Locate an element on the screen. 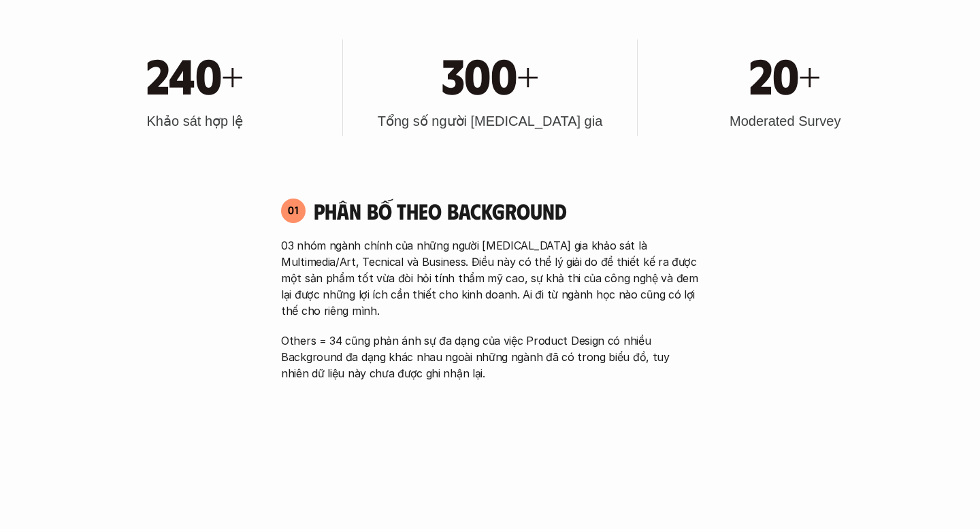 The width and height of the screenshot is (980, 529). h1: 300+ is located at coordinates (490, 74).